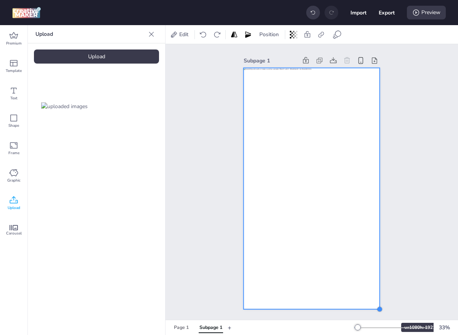  What do you see at coordinates (358, 13) in the screenshot?
I see `button: Import` at bounding box center [358, 13].